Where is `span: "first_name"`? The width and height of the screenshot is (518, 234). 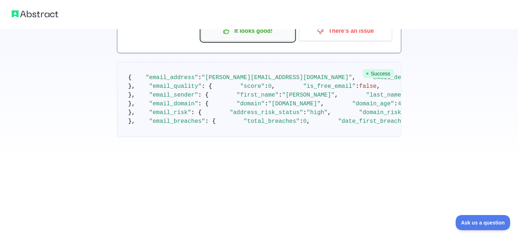
span: "first_name" is located at coordinates (257, 95).